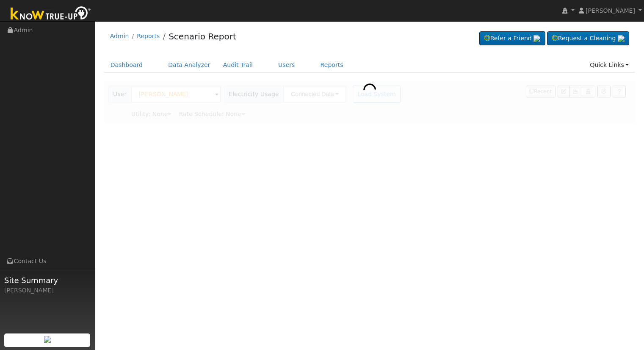  Describe the element at coordinates (588, 39) in the screenshot. I see `a: Request a Cleaning` at that location.